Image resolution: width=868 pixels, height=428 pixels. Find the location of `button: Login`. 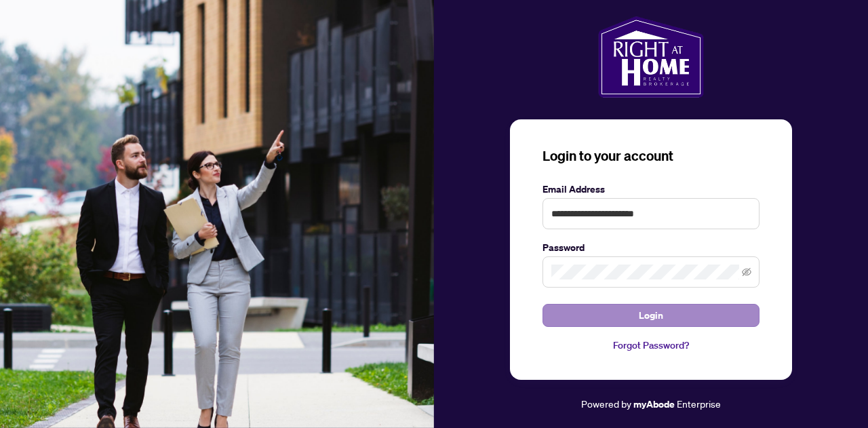

button: Login is located at coordinates (651, 316).